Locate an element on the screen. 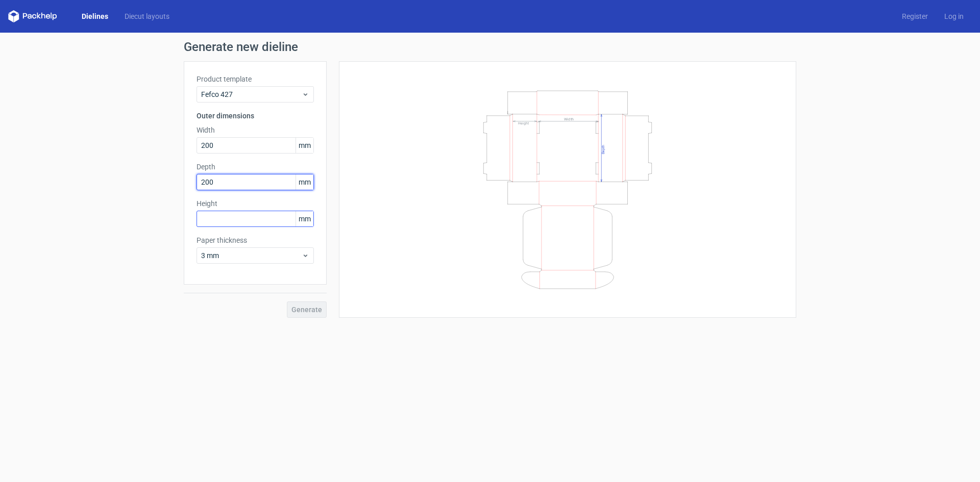  label: Height is located at coordinates (256, 203).